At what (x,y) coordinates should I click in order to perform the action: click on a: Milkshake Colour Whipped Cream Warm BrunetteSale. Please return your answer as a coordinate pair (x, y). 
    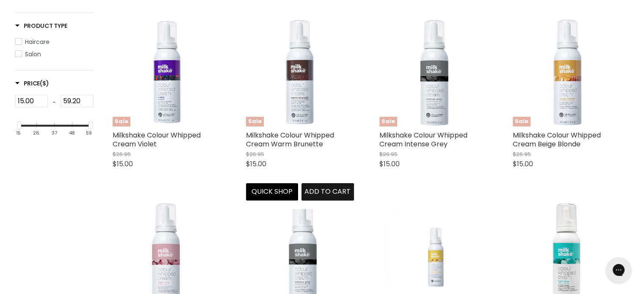
    Looking at the image, I should click on (299, 72).